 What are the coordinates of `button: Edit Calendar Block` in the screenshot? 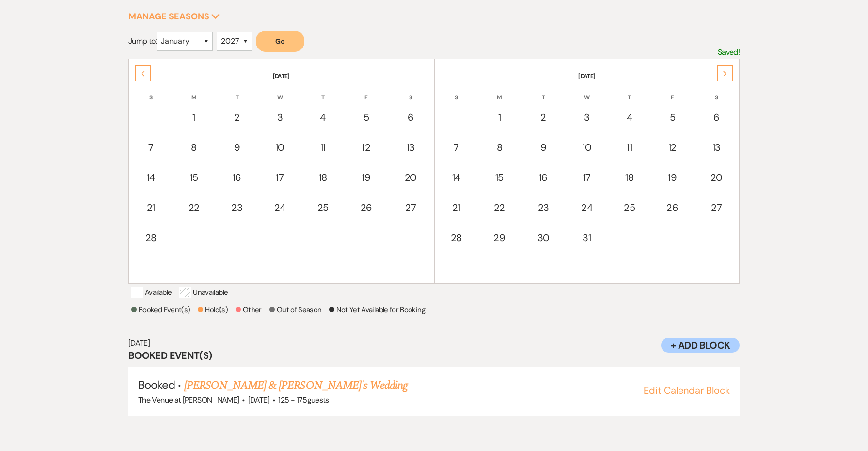 It's located at (687, 390).